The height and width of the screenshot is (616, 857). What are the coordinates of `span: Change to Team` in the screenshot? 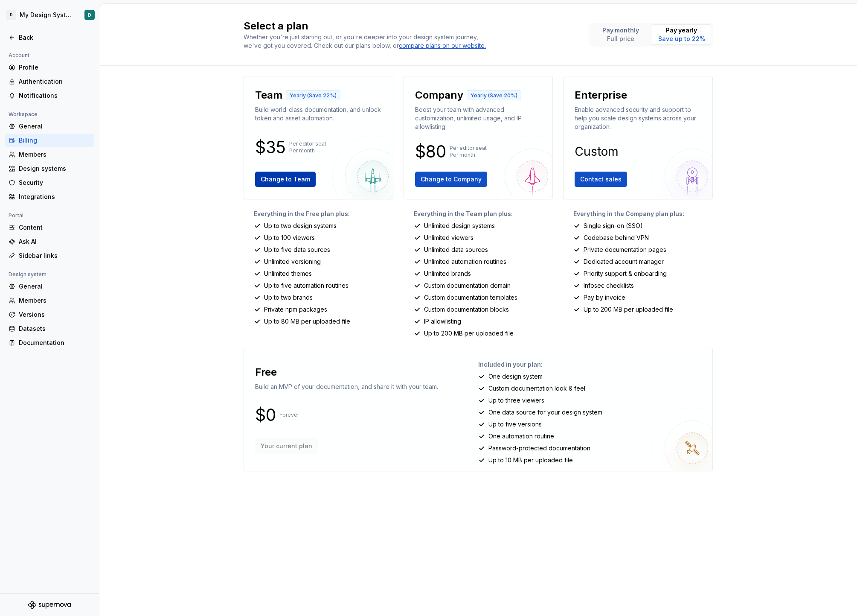 It's located at (285, 179).